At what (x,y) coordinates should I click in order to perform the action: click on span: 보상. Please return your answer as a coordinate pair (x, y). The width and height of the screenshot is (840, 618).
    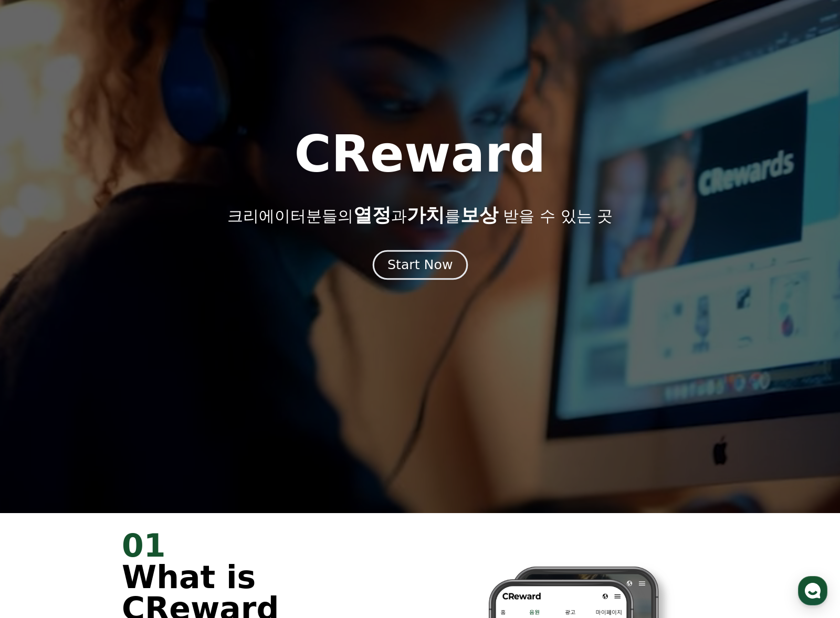
    Looking at the image, I should click on (479, 214).